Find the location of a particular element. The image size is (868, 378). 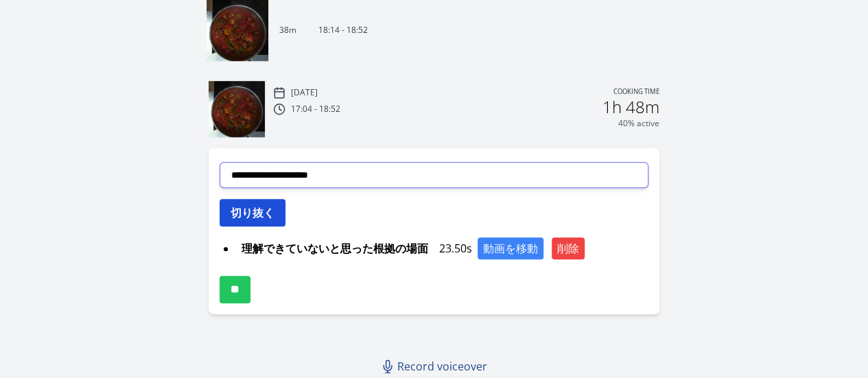

button: 動画を移動 is located at coordinates (511, 248).